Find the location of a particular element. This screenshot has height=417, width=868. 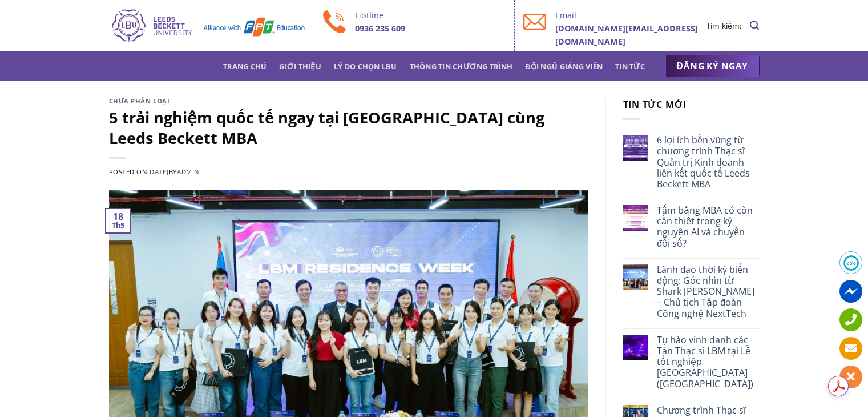

p: Email is located at coordinates (630, 15).